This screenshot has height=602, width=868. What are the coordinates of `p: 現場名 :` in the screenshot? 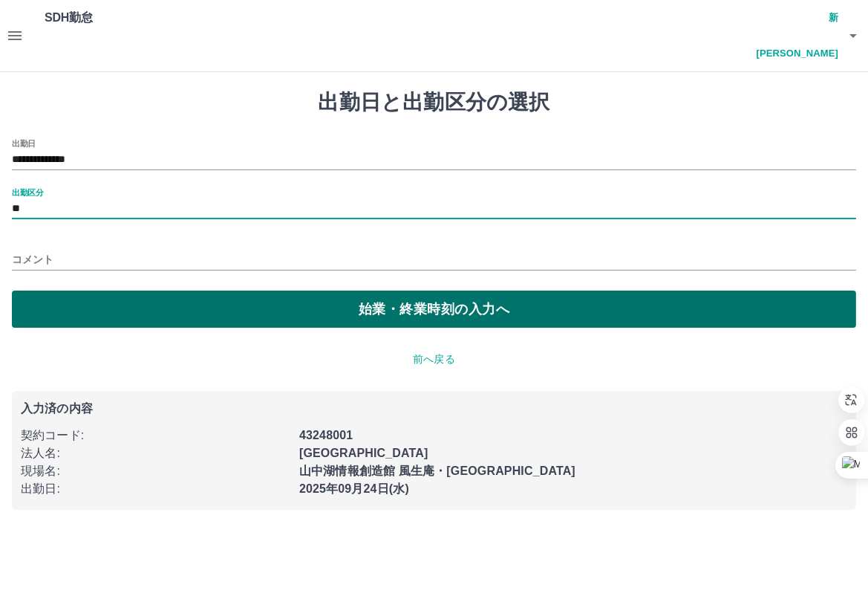 It's located at (155, 471).